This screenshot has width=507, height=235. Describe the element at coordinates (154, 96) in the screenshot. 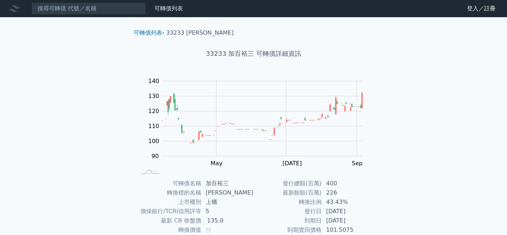

I see `tspan: 130` at that location.